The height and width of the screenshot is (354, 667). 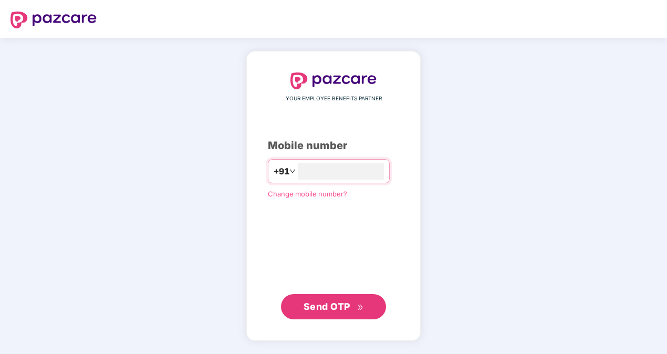 I want to click on a: Change mobile number?, so click(x=307, y=194).